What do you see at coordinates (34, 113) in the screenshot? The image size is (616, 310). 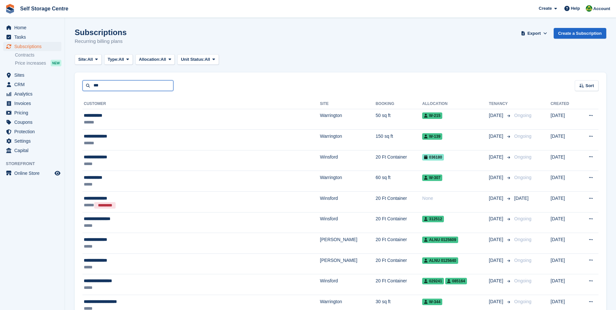 I see `span: Pricing` at bounding box center [34, 113].